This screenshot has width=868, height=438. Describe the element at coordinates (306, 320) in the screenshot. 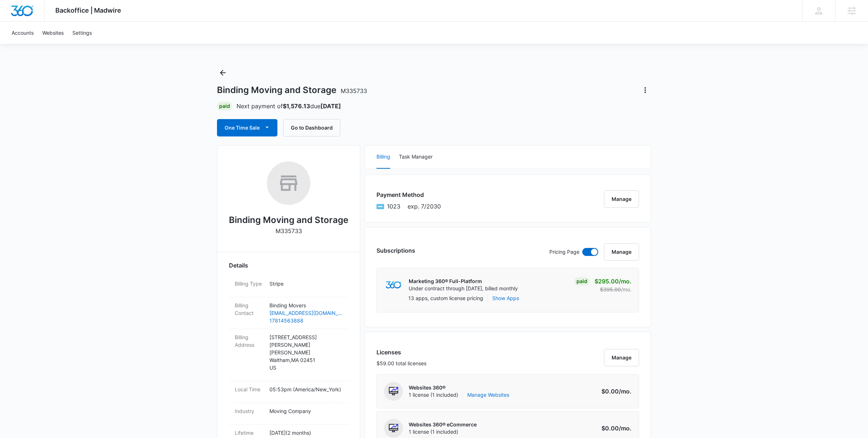

I see `a: 17814563888` at that location.